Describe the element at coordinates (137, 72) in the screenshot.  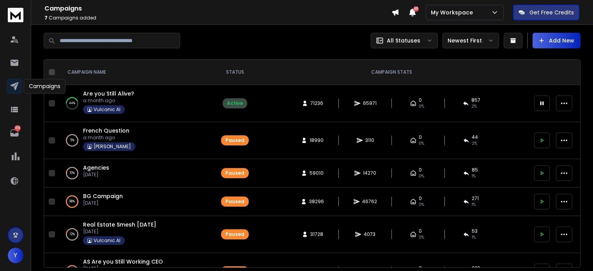
I see `th: CAMPAIGN NAME` at that location.